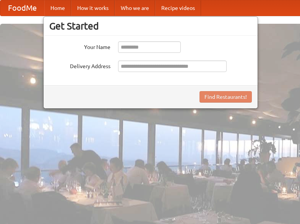  What do you see at coordinates (135, 8) in the screenshot?
I see `a: Who we are` at bounding box center [135, 8].